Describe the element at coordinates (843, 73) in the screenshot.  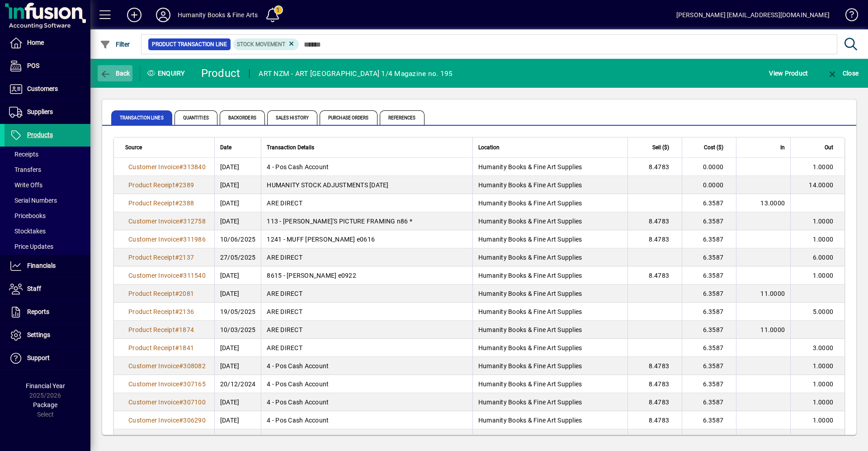
I see `app-page-header-button: Close enquiry` at that location.